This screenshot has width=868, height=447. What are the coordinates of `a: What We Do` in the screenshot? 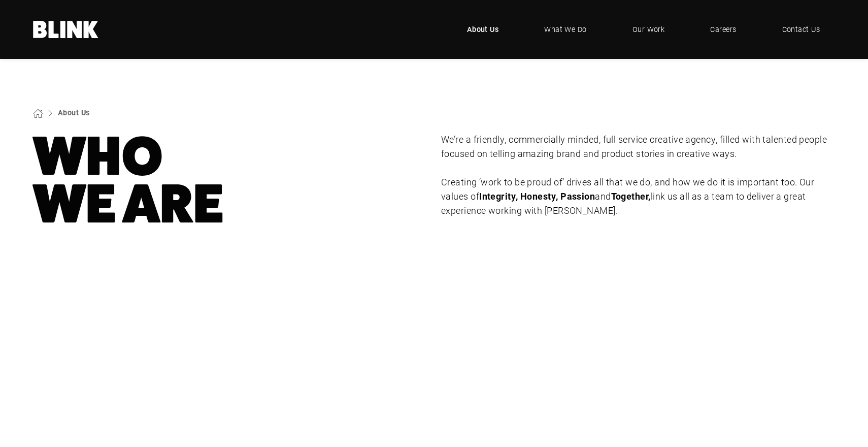 It's located at (566, 29).